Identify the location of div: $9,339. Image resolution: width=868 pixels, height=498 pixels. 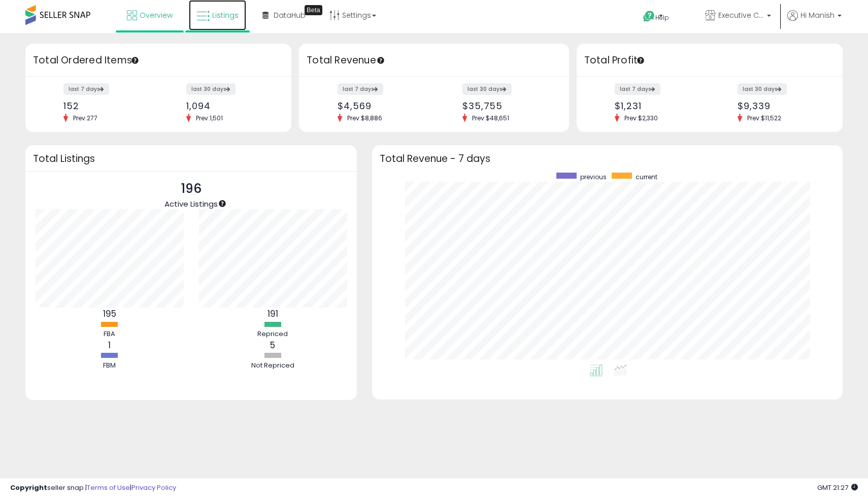
(782, 106).